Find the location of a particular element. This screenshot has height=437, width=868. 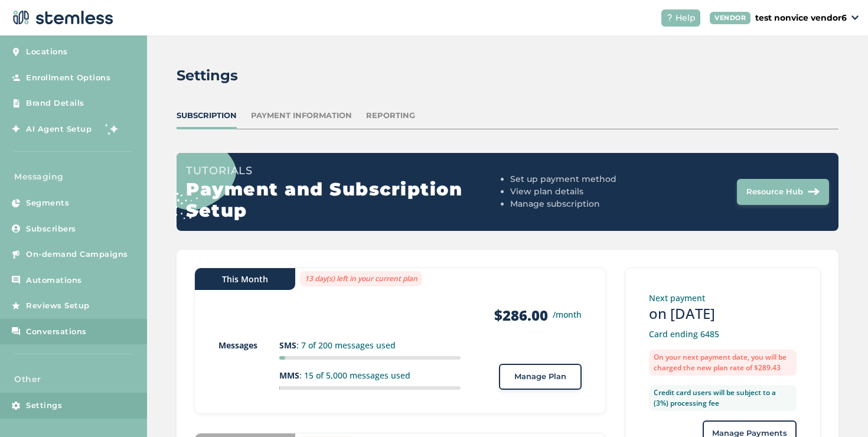

span: Settings is located at coordinates (44, 406).